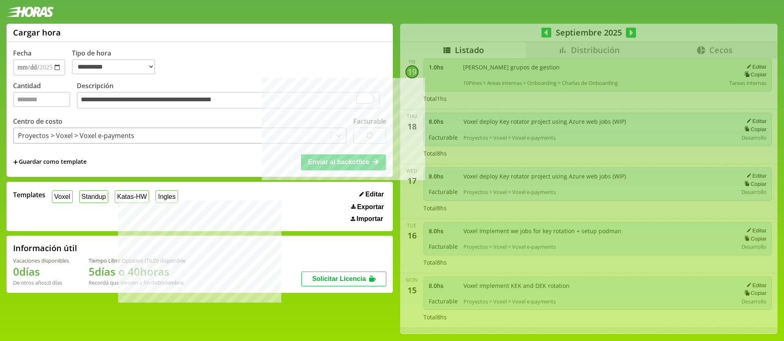 Image resolution: width=784 pixels, height=341 pixels. What do you see at coordinates (29, 195) in the screenshot?
I see `span: Templates` at bounding box center [29, 195].